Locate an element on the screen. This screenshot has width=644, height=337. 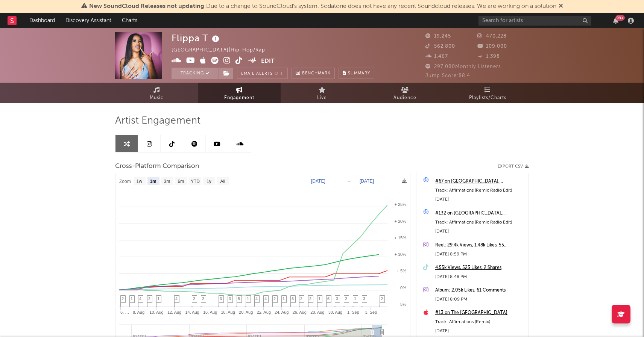
span: Audience is located at coordinates (405, 98).